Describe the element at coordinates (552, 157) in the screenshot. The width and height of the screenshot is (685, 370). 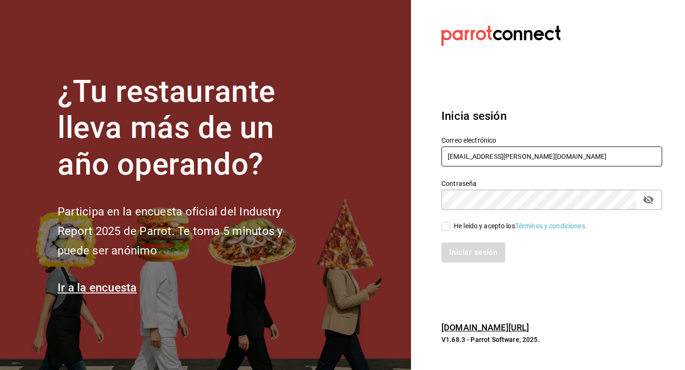
I see `input: Ingresa tu correo electrónico` at that location.